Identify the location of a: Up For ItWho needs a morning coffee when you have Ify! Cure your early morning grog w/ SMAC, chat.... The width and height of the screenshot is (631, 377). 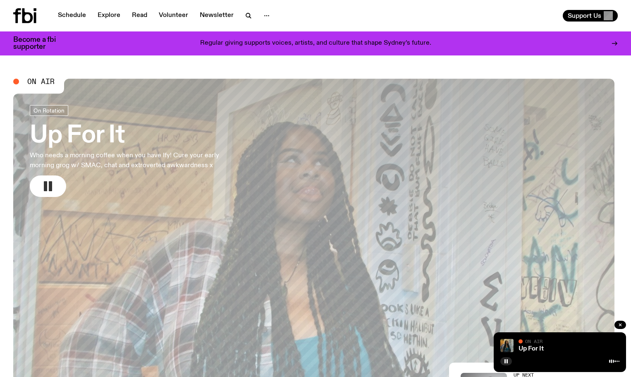
(136, 151).